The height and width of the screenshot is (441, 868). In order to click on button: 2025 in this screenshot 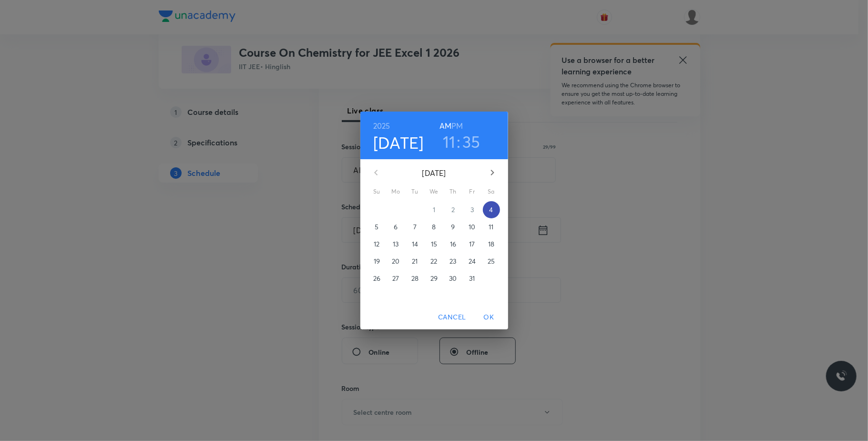, I will do `click(382, 126)`.